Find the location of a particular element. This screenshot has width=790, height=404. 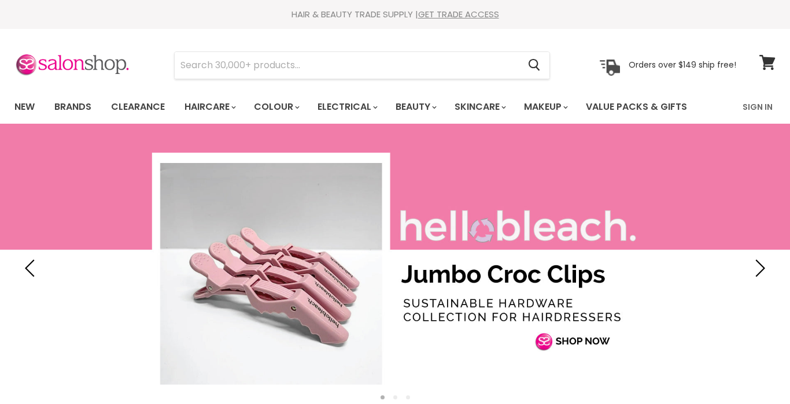

form: Product is located at coordinates (362, 65).